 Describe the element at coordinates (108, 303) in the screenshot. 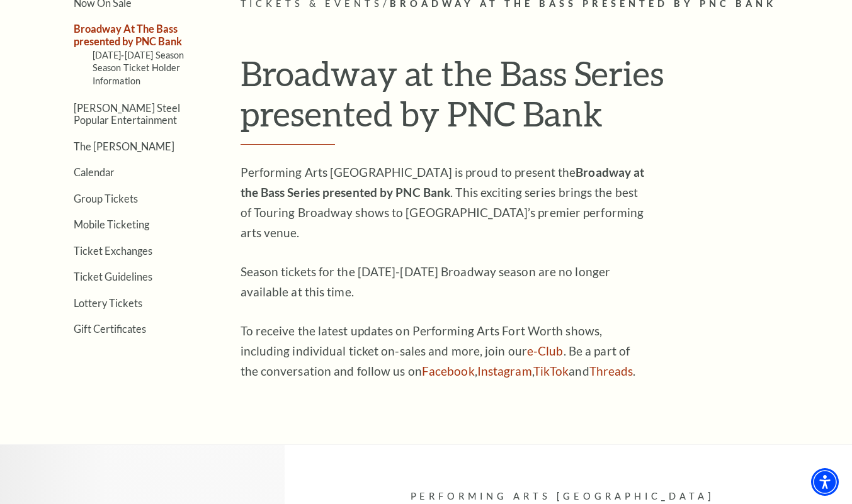

I see `a: Lottery Tickets` at that location.